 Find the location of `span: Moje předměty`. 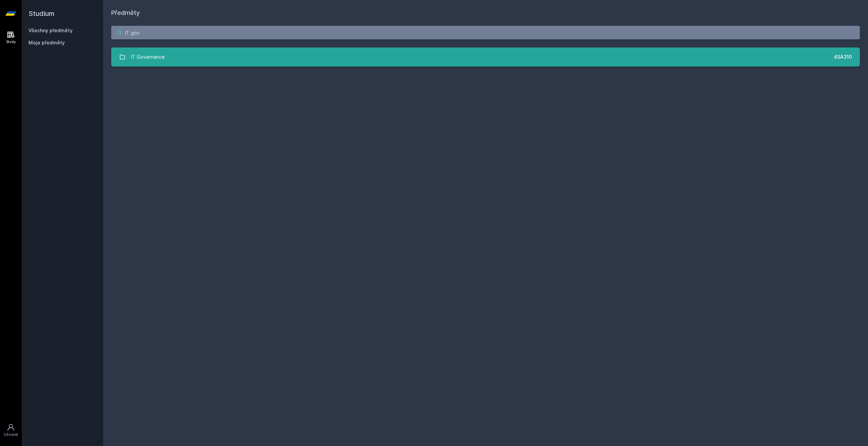

span: Moje předměty is located at coordinates (47, 43).